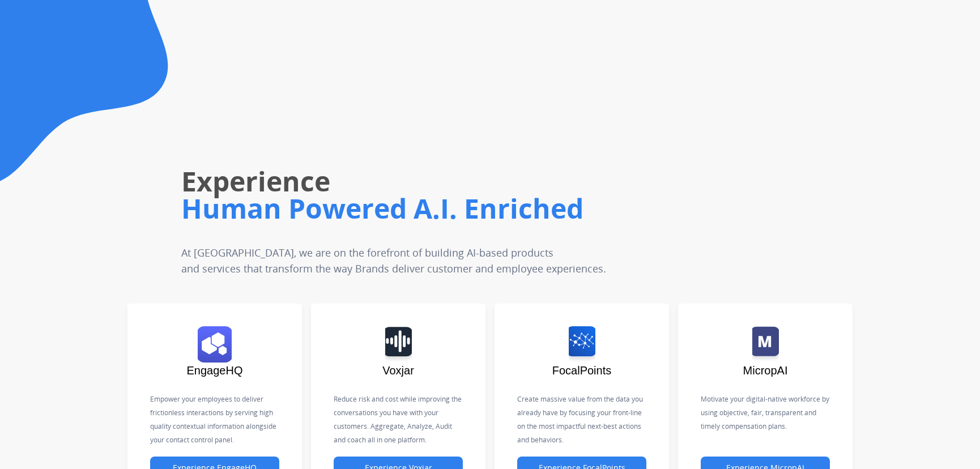  Describe the element at coordinates (582, 420) in the screenshot. I see `p: Create massive value from the data you already have by focusing your front-line on the most impac...` at that location.